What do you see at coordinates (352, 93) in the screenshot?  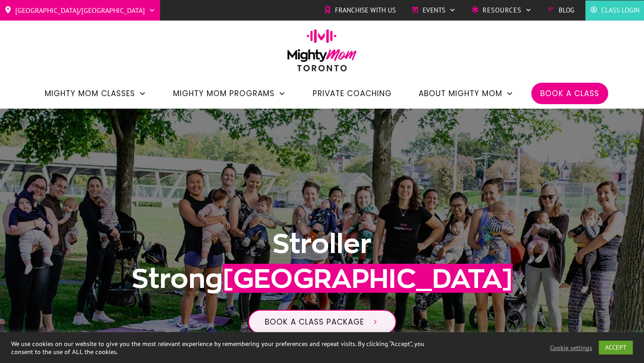 I see `span: Private Coaching` at bounding box center [352, 93].